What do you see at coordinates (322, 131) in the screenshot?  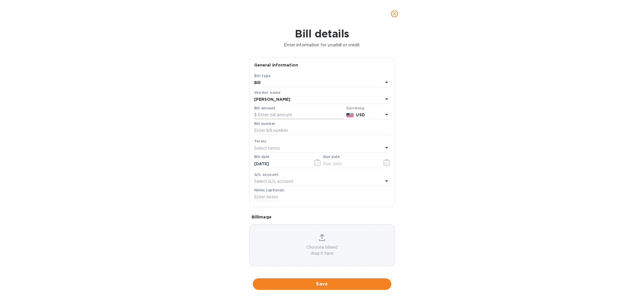 I see `input: Enter bill number` at bounding box center [322, 131].